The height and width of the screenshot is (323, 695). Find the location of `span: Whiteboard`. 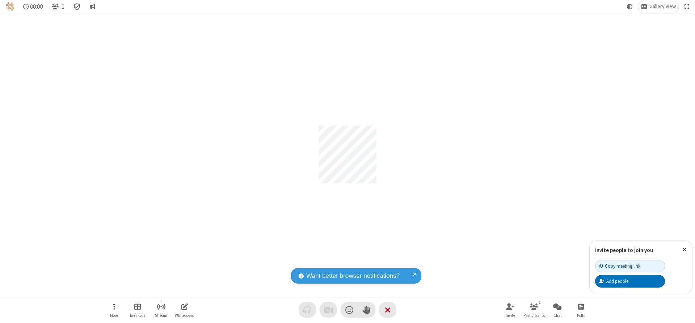

span: Whiteboard is located at coordinates (185, 316).